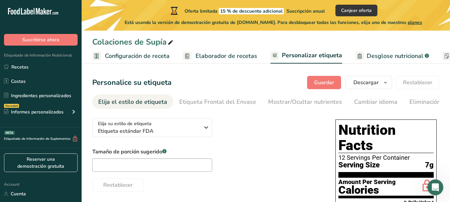 This screenshot has height=202, width=450. What do you see at coordinates (386, 158) in the screenshot?
I see `div: 12 Servings Per Container` at bounding box center [386, 158].